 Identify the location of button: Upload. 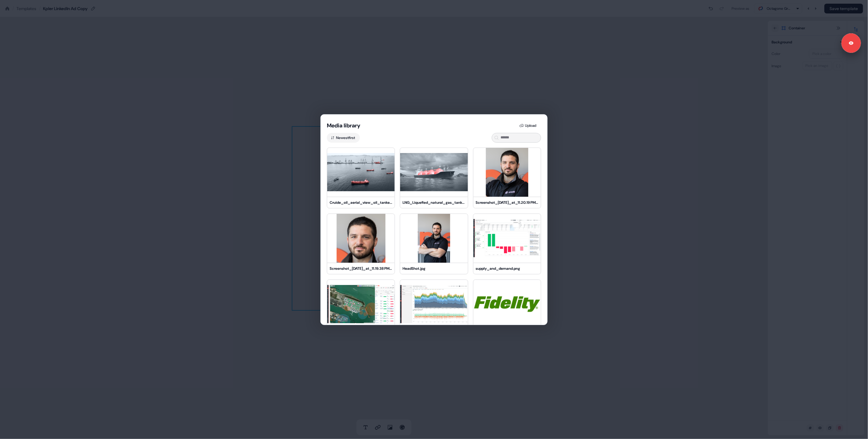
(528, 126).